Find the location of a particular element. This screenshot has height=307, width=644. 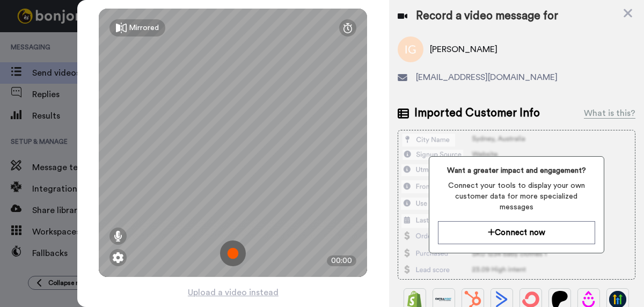

a: Connect now is located at coordinates (516, 233).